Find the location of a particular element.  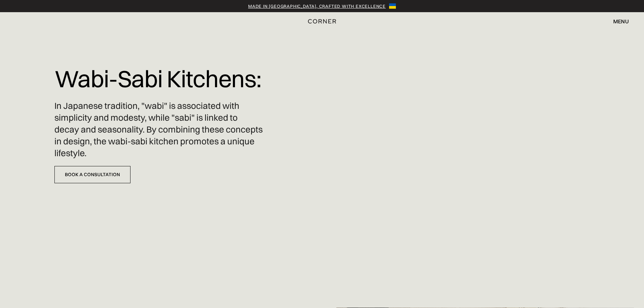

h1: Wabi-Sabi Kitchens: is located at coordinates (157, 79).